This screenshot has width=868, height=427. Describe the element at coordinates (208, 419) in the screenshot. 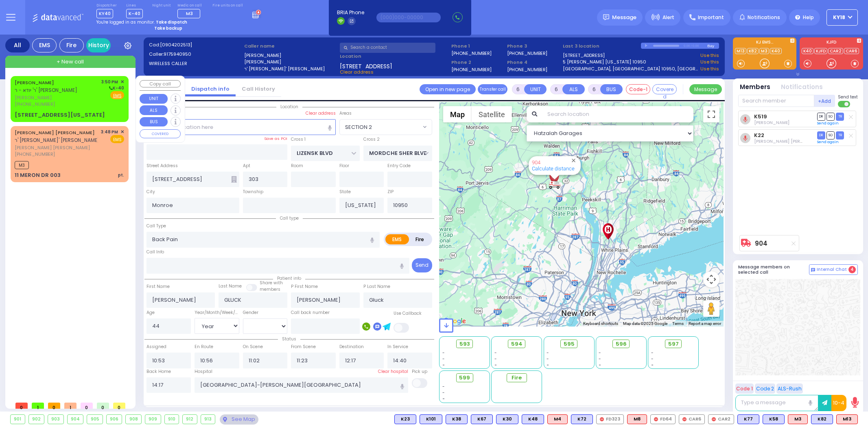

I see `div: 913` at that location.